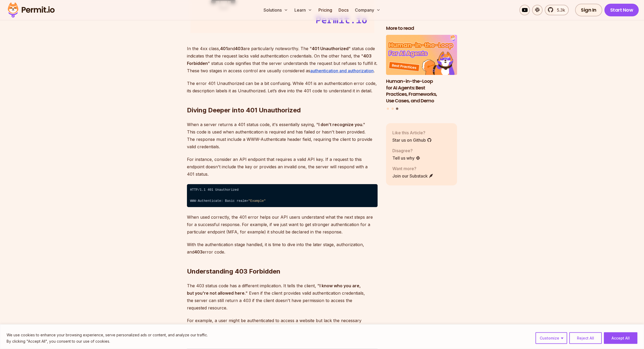  I want to click on p: Like this Article?, so click(412, 133).